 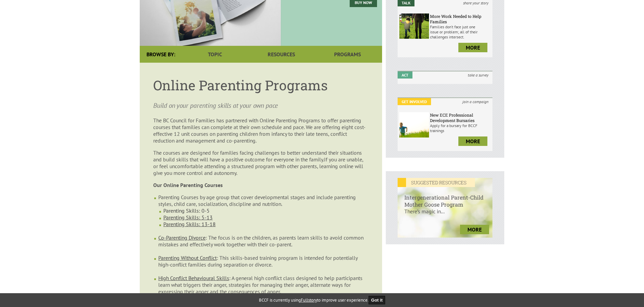 What do you see at coordinates (445, 198) in the screenshot?
I see `h6: Intergenerational Parent-Child Mother Goose Program` at bounding box center [445, 198].